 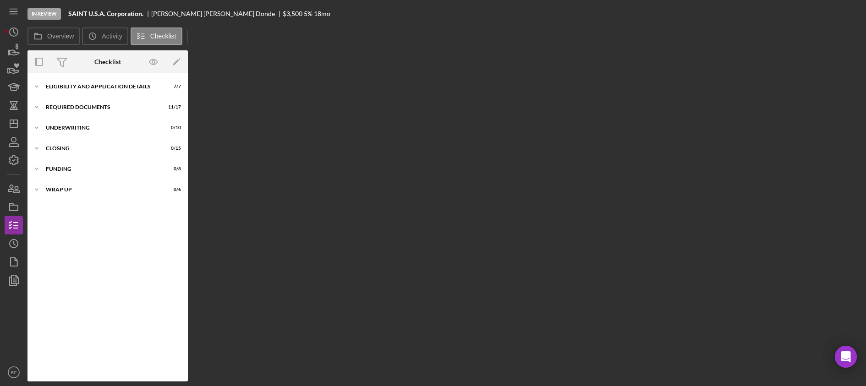 I want to click on button: RF, so click(x=14, y=373).